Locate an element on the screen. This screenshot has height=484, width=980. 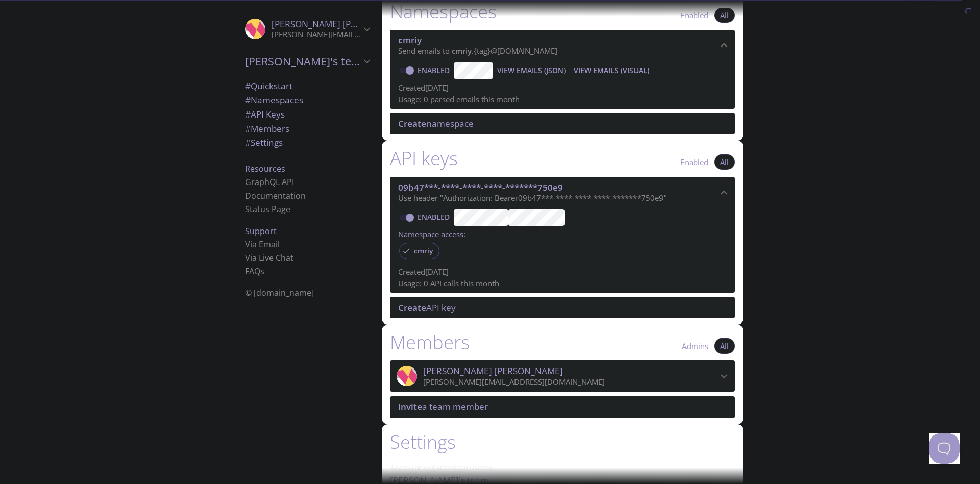
button: View Emails (Visual) is located at coordinates (612, 71).